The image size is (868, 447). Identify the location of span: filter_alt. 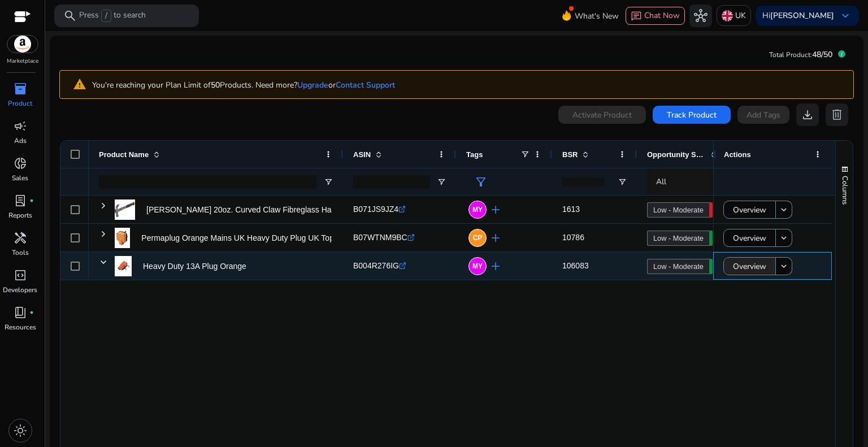
(481, 182).